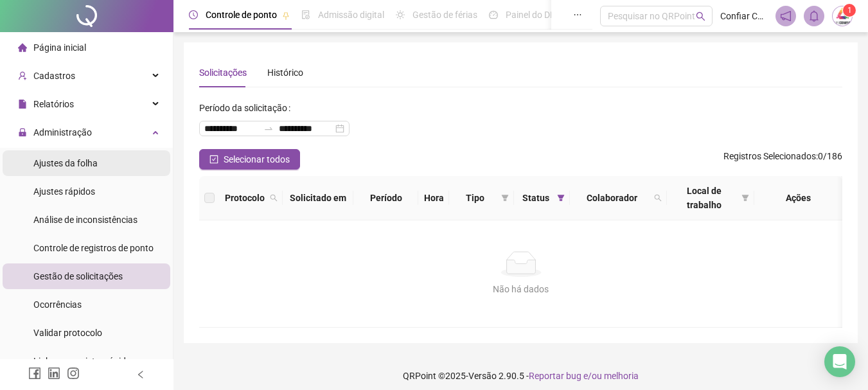  Describe the element at coordinates (194, 15) in the screenshot. I see `span: clock-circle` at that location.